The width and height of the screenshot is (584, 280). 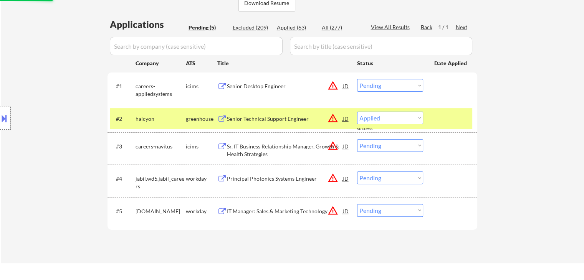 What do you see at coordinates (285, 86) in the screenshot?
I see `div: Senior Desktop Engineer` at bounding box center [285, 86].